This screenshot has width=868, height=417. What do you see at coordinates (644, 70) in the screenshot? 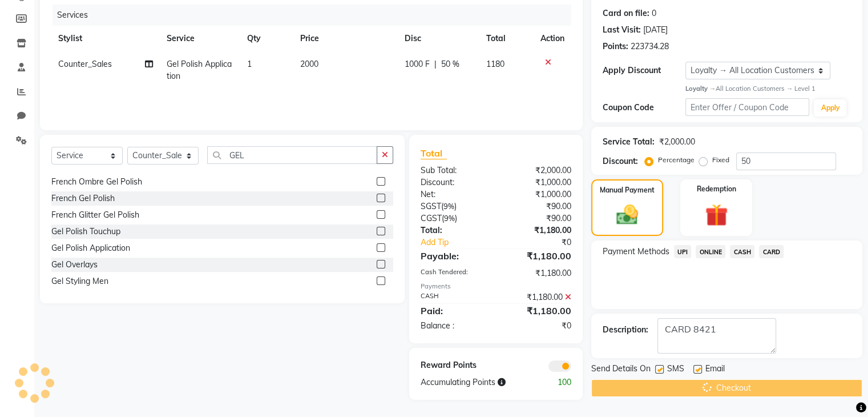
I see `div: Apply Discount` at bounding box center [644, 70].